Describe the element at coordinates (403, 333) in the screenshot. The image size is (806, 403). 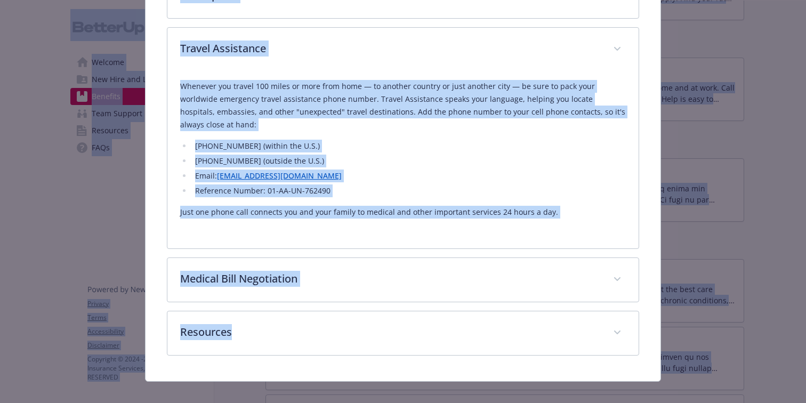
I see `div: Resources` at that location.